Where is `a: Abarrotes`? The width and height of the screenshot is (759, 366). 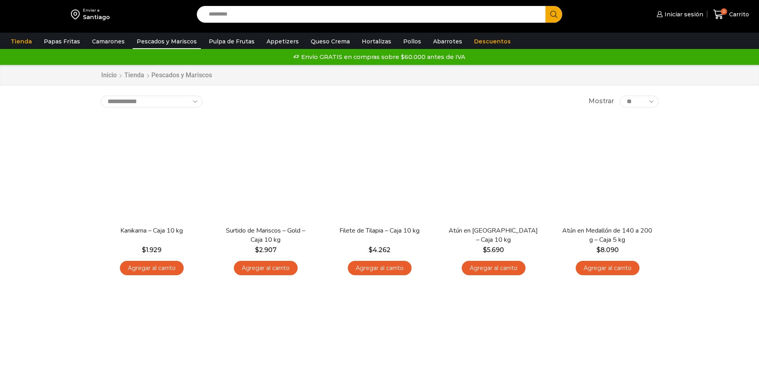
a: Abarrotes is located at coordinates (447, 41).